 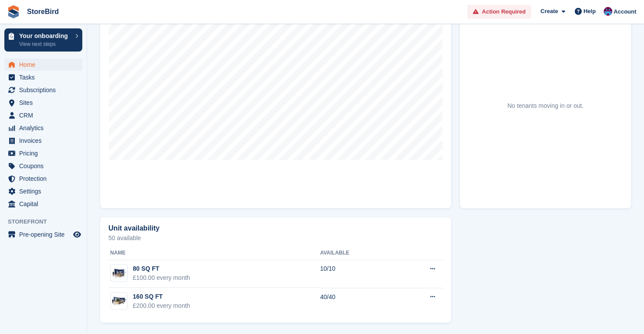 What do you see at coordinates (45, 115) in the screenshot?
I see `span: CRM` at bounding box center [45, 115].